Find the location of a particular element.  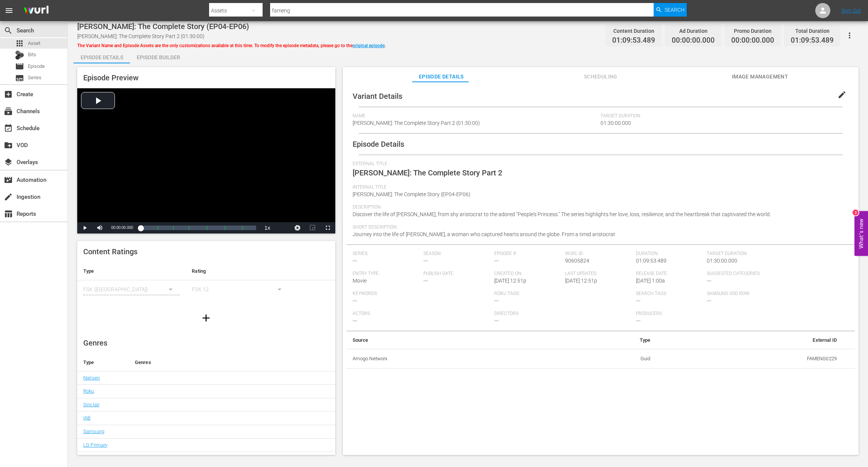

span: Create is located at coordinates (8, 94).